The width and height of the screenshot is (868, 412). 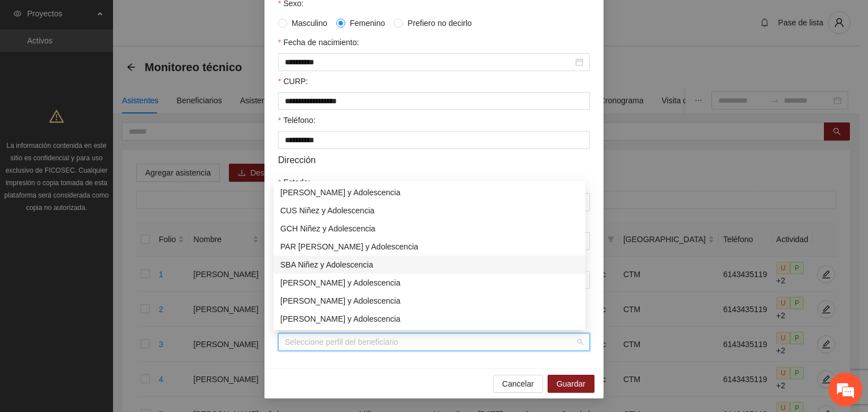 What do you see at coordinates (429, 319) in the screenshot?
I see `div: CHI Niñez y Adolescencia` at bounding box center [429, 319].